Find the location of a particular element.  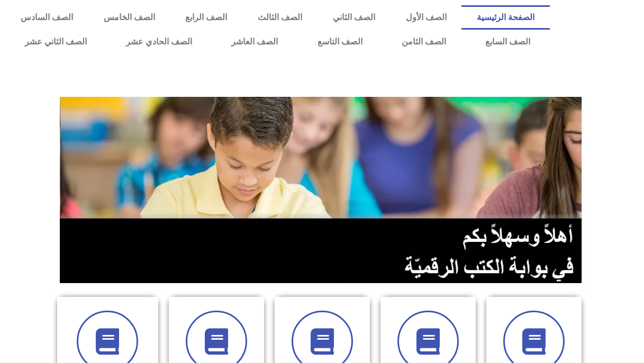

a: الصفحة الرئيسية is located at coordinates (505, 17).